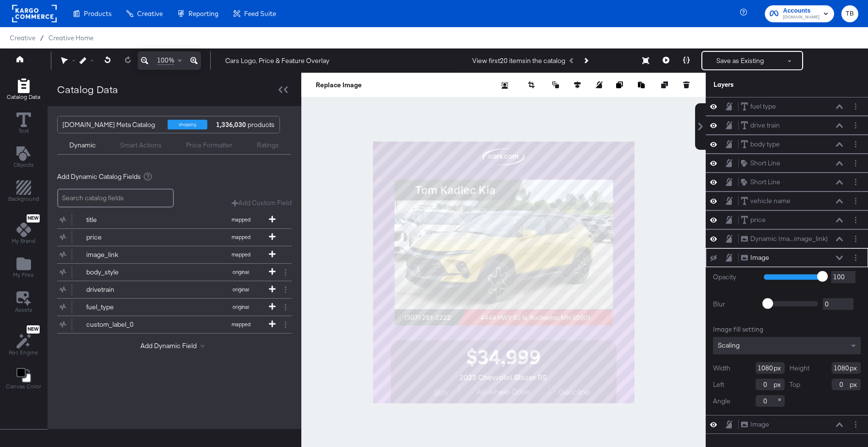 This screenshot has width=868, height=447. I want to click on strong: 1,336,030, so click(231, 125).